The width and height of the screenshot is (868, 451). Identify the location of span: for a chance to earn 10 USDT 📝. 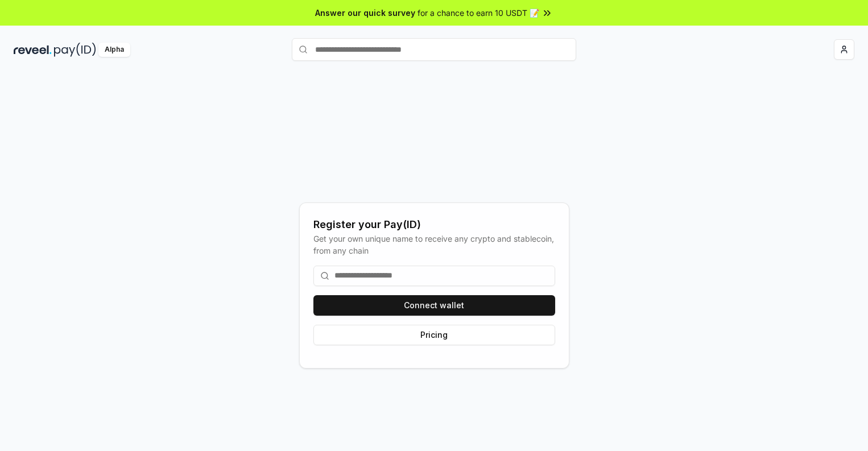
(478, 13).